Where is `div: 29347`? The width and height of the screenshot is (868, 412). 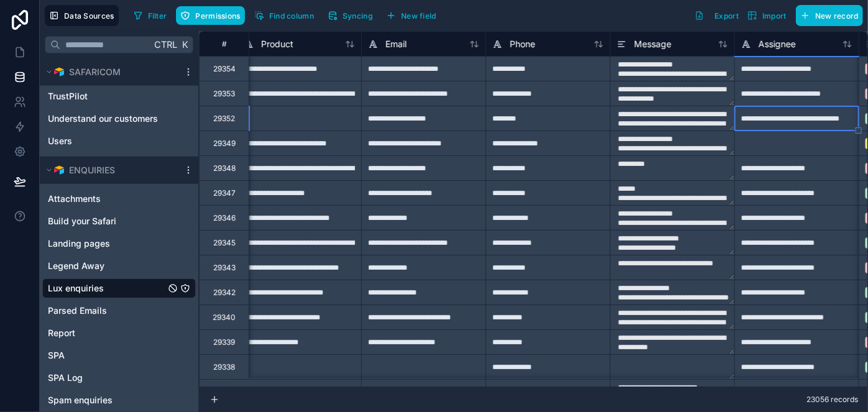
div: 29347 is located at coordinates (225, 193).